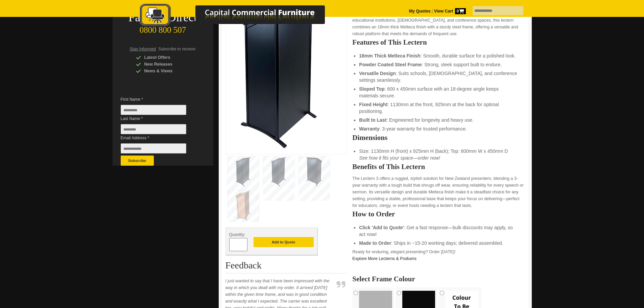 The image size is (644, 308). What do you see at coordinates (153, 129) in the screenshot?
I see `input: Last Name *` at bounding box center [153, 129].